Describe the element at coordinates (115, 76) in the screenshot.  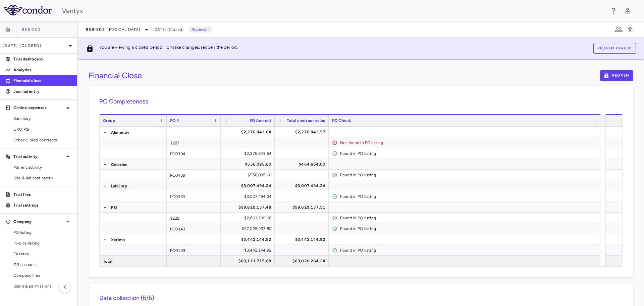
I see `h3: Financial Close` at that location.